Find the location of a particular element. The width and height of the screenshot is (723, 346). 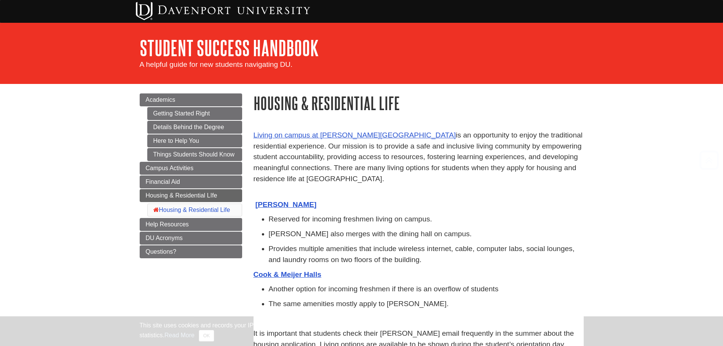

a: Back to Top is located at coordinates (709, 160).